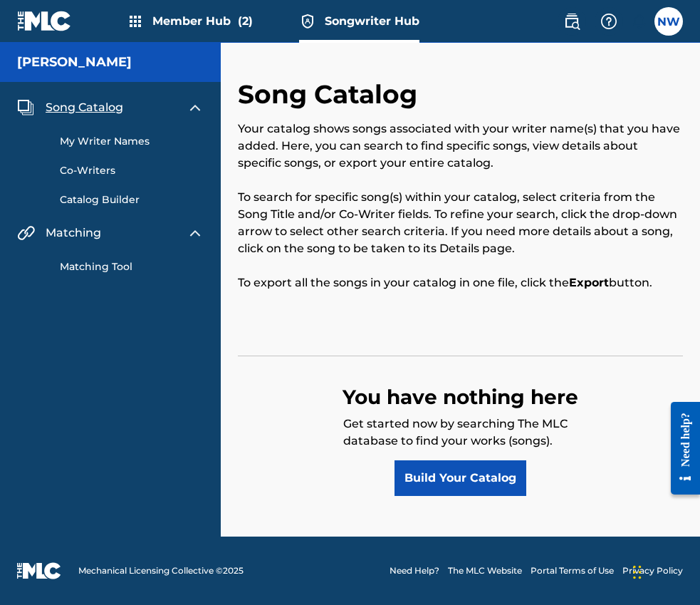  Describe the element at coordinates (73, 233) in the screenshot. I see `span: Matching` at that location.